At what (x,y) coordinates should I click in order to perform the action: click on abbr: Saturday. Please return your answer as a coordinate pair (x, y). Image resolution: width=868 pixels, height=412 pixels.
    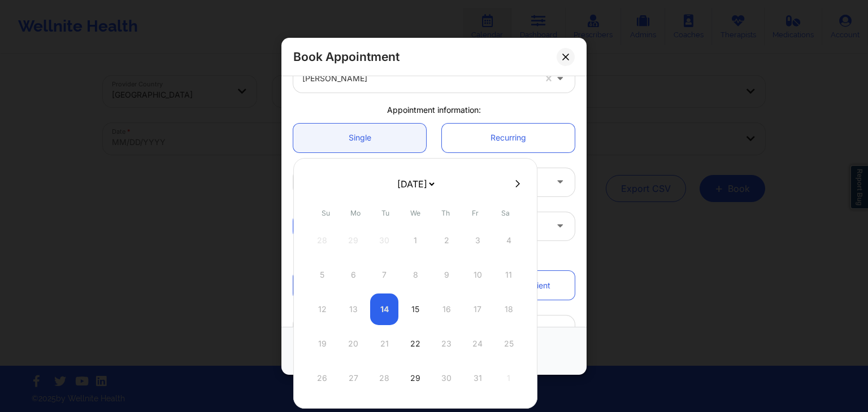
    Looking at the image, I should click on (506, 213).